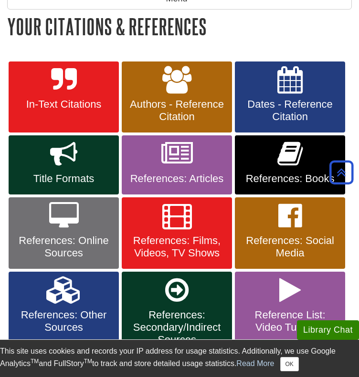 The width and height of the screenshot is (359, 377). Describe the element at coordinates (289, 111) in the screenshot. I see `span: Dates - Reference Citation` at that location.